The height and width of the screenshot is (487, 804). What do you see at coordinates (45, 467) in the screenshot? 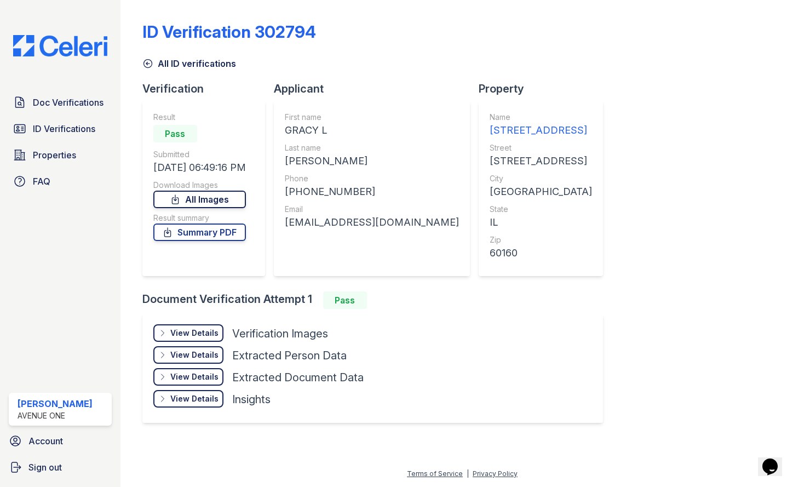
I see `span: Sign out` at bounding box center [45, 467].